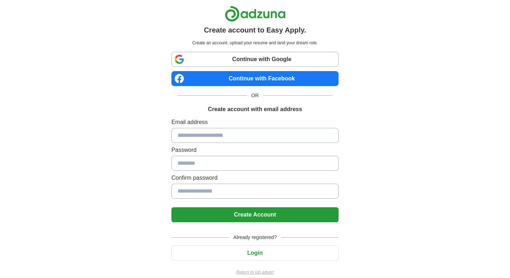 This screenshot has width=510, height=278. I want to click on p: Create an account, upload your resume and land your dream role., so click(255, 43).